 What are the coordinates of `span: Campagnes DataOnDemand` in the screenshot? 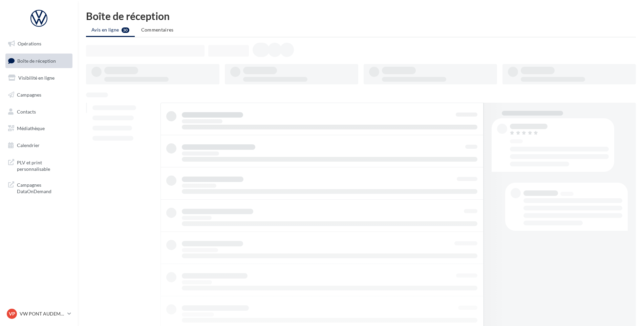 It's located at (43, 187).